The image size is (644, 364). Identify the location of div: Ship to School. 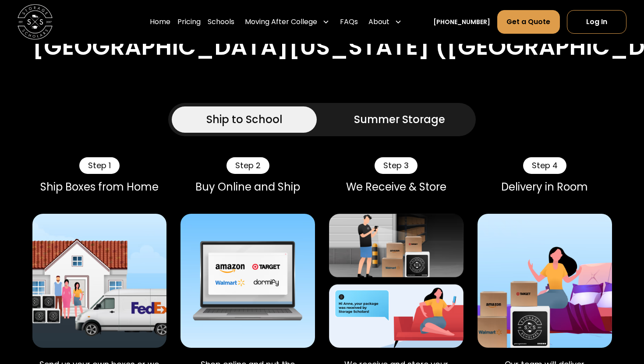
(244, 120).